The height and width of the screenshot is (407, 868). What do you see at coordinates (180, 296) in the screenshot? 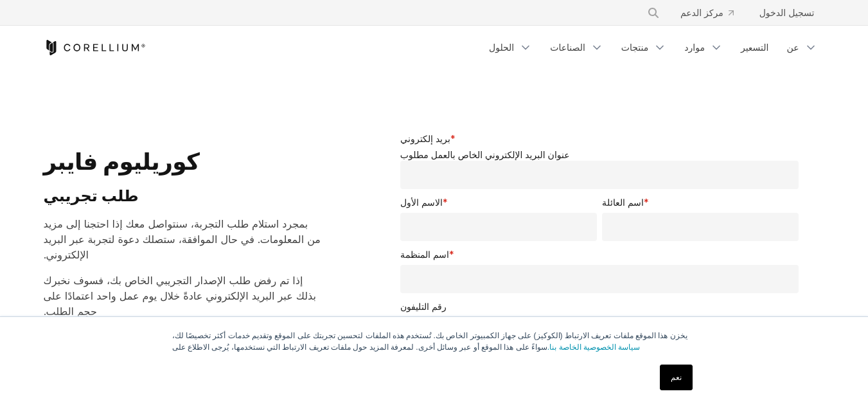
I see `font: إذا تم رفض طلب الإصدار التجريبي الخاص بك، فسوف نخبرك بذلك عبر البريد الإلكتروني عادةً خلال يوم عم...` at bounding box center [180, 296].